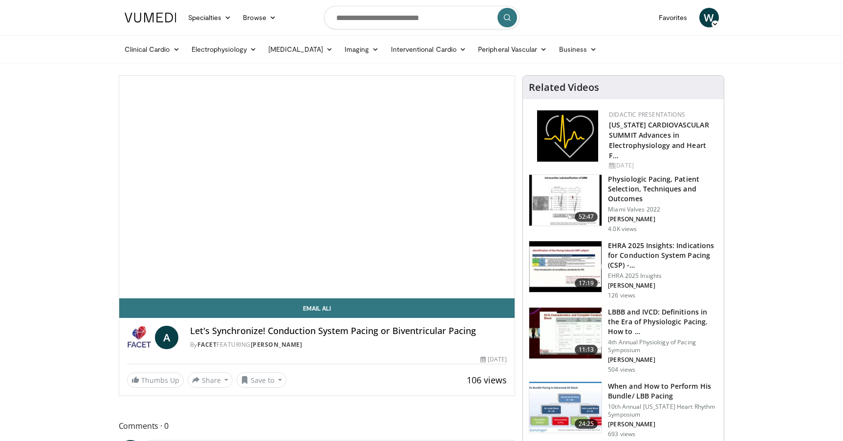  I want to click on a: Favorites, so click(673, 18).